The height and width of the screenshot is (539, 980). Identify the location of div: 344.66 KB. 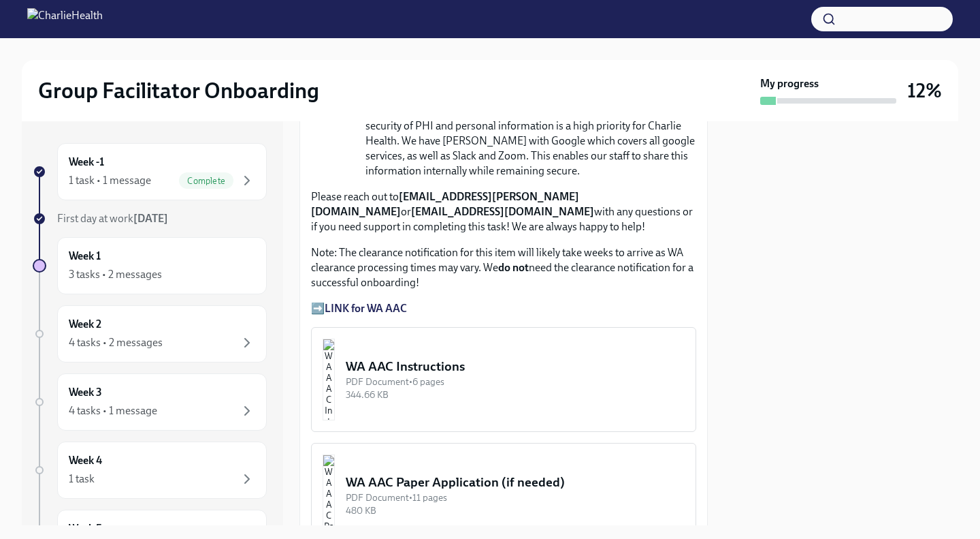
(516, 394).